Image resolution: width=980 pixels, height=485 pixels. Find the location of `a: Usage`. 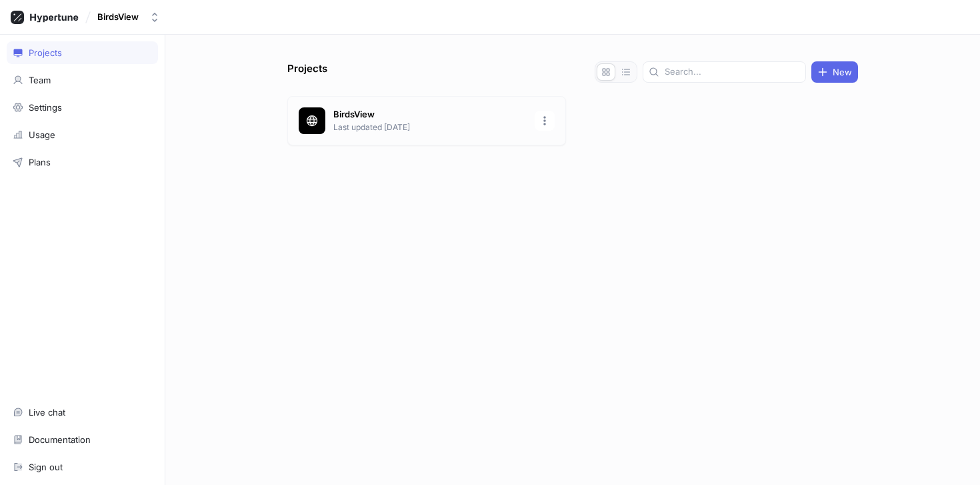

a: Usage is located at coordinates (82, 135).